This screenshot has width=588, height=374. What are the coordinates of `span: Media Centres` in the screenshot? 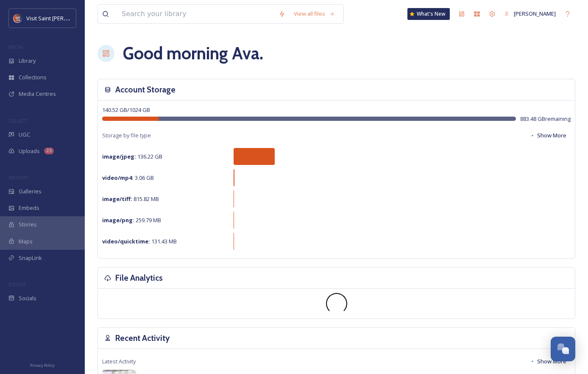 It's located at (38, 94).